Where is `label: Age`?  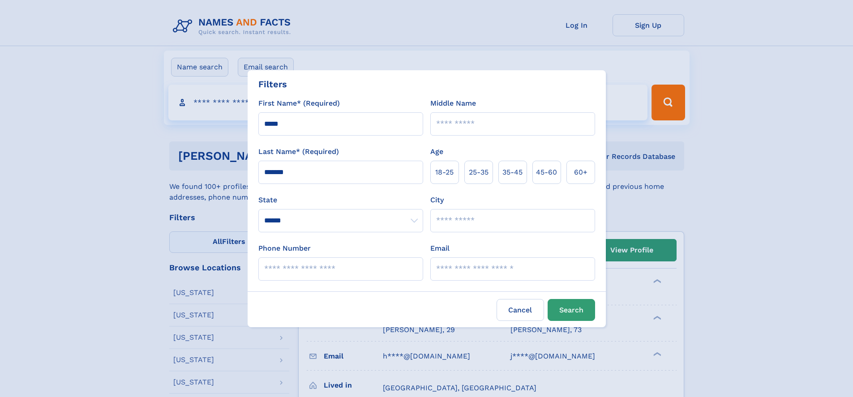
label: Age is located at coordinates (436, 152).